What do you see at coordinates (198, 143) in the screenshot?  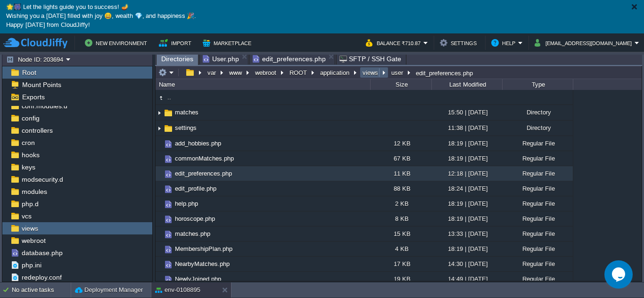 I see `span: add_hobbies.php` at bounding box center [198, 143].